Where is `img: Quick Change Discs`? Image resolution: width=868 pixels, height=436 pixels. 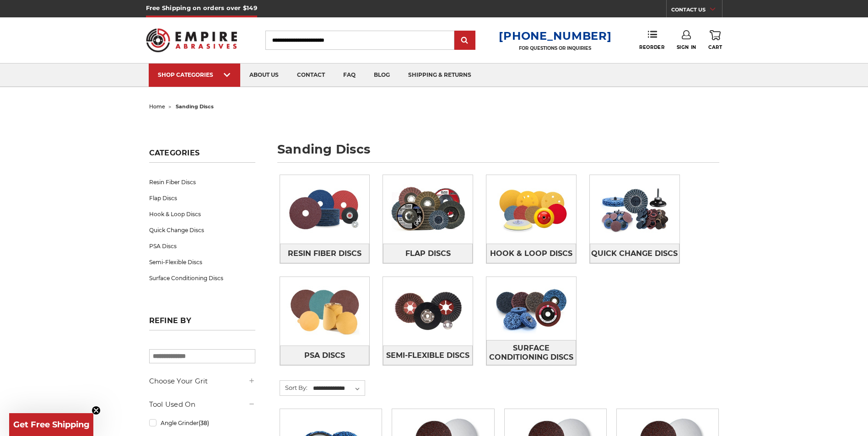
img: Quick Change Discs is located at coordinates (635, 209).